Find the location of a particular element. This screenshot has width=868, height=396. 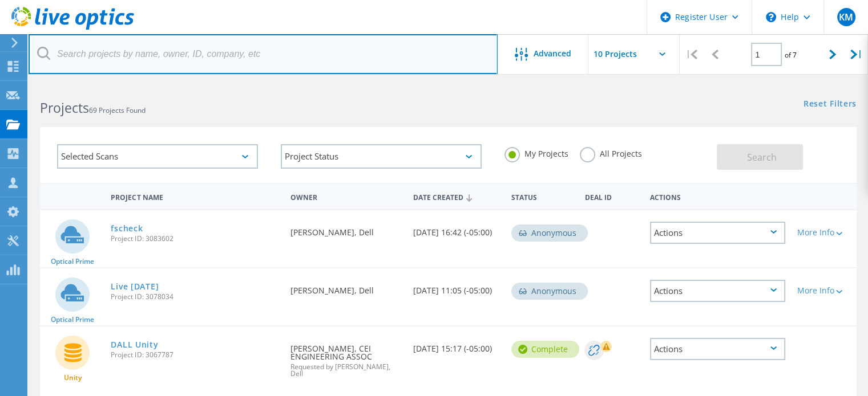

div: Deal Id is located at coordinates (611, 196).